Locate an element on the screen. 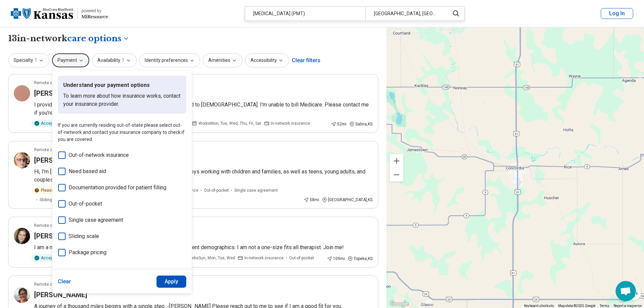 Image resolution: width=644 pixels, height=308 pixels. span: Map data ©2025 Google is located at coordinates (576, 305).